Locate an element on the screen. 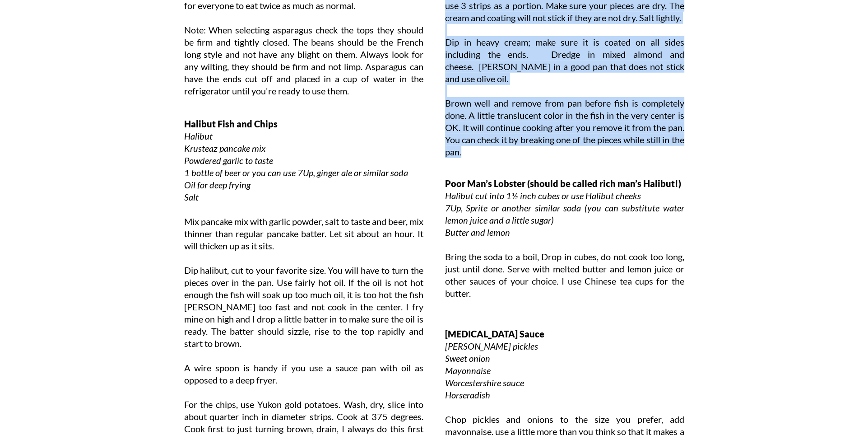  p: Halibut is located at coordinates (304, 136).